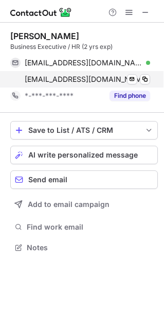 This screenshot has width=164, height=329. What do you see at coordinates (84, 155) in the screenshot?
I see `button: AI write personalized message` at bounding box center [84, 155].